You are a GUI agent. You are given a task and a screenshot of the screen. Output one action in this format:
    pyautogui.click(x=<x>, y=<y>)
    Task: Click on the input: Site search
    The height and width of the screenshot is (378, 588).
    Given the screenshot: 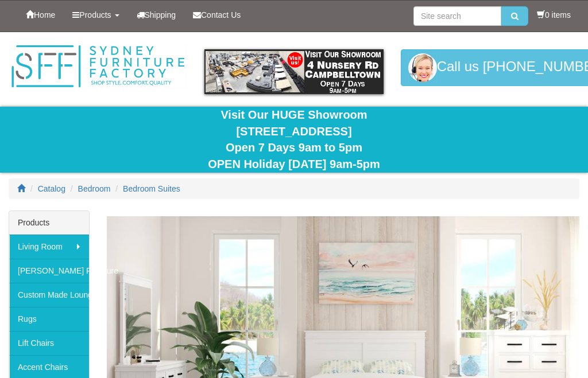 What is the action you would take?
    pyautogui.click(x=457, y=16)
    